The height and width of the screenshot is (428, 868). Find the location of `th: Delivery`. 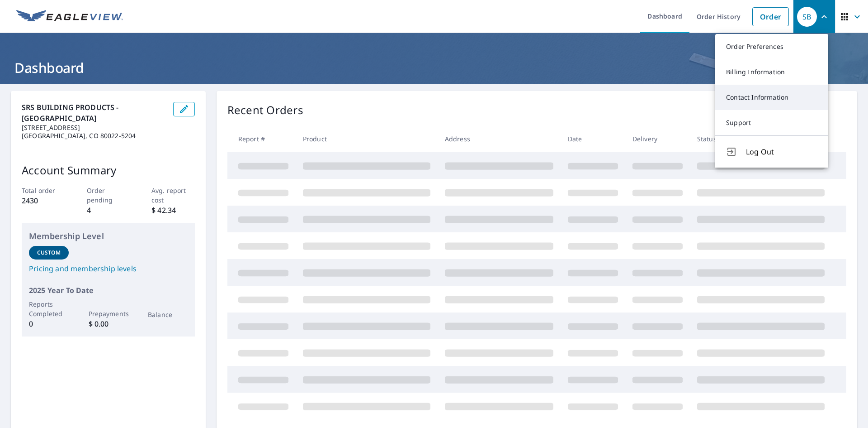

th: Delivery is located at coordinates (657, 139).